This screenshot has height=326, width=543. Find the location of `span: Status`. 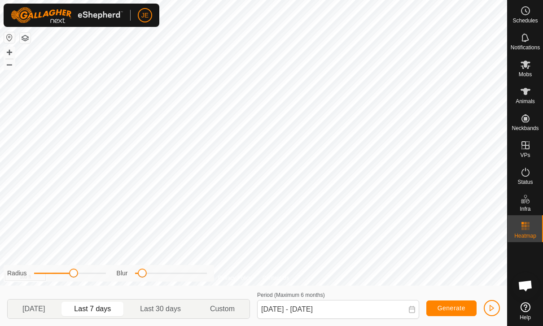

span: Status is located at coordinates (525, 182).